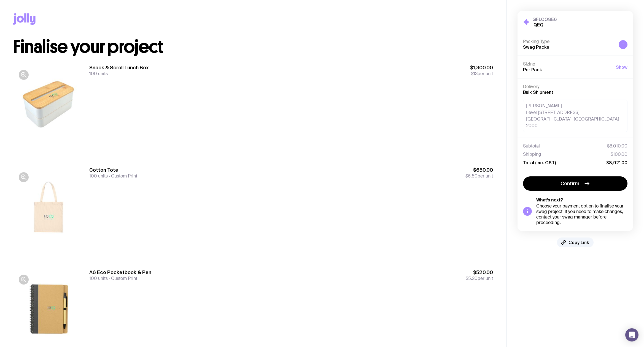 The width and height of the screenshot is (644, 347). I want to click on button: Confirm, so click(575, 184).